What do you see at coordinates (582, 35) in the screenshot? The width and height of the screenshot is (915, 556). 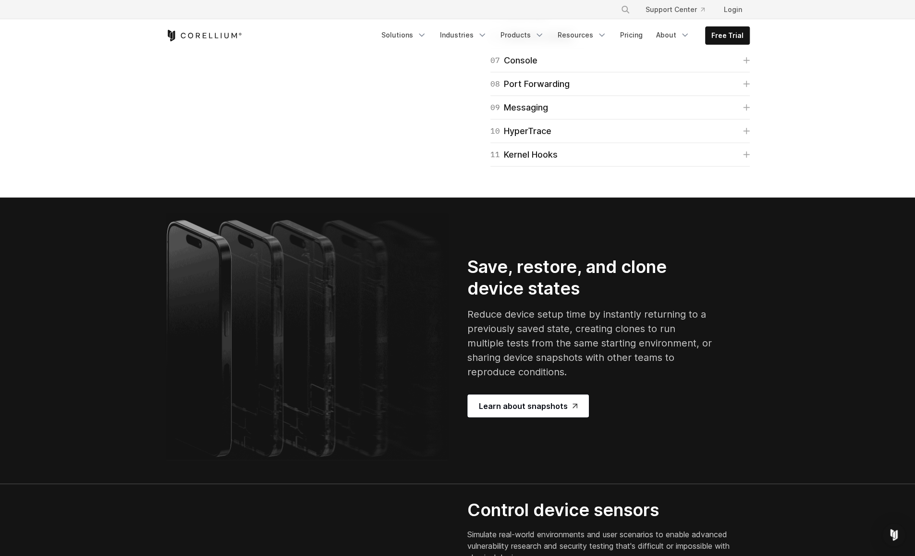 I see `a: Resources` at bounding box center [582, 35].